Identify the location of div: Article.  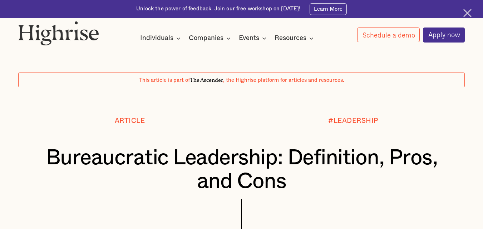
(130, 121).